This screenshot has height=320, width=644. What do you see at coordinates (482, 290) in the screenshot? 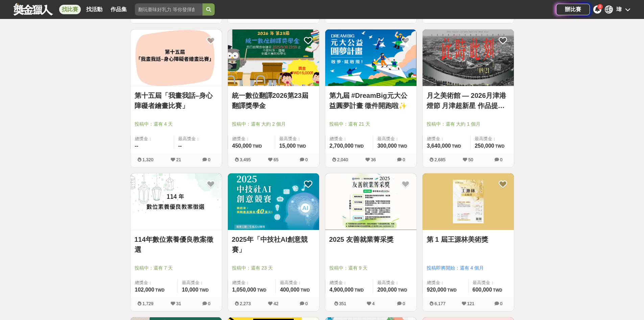
I see `span: 600,000` at bounding box center [482, 290].